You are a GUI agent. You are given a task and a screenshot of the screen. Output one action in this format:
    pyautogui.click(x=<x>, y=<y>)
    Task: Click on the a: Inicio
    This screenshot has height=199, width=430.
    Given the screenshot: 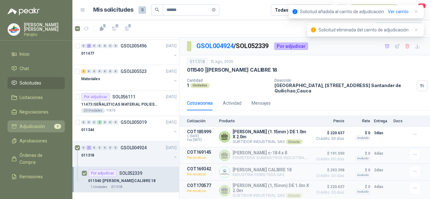 What is the action you would take?
    pyautogui.click(x=36, y=54)
    